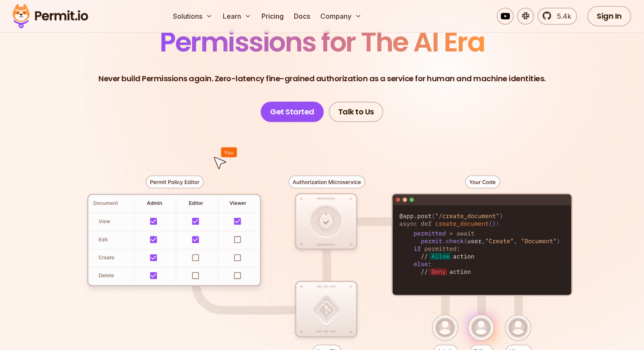  I want to click on span: 5.4k, so click(561, 16).